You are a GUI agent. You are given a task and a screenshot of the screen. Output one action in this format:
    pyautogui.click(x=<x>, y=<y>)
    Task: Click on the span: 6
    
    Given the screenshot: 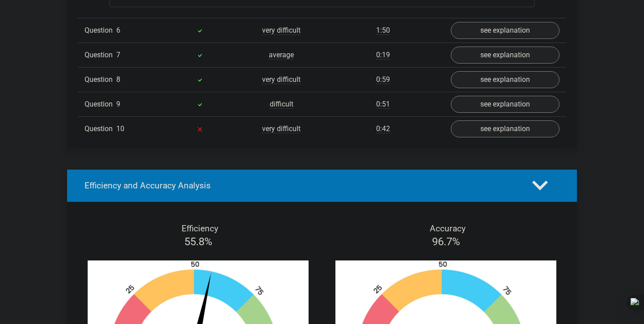 What is the action you would take?
    pyautogui.click(x=118, y=30)
    